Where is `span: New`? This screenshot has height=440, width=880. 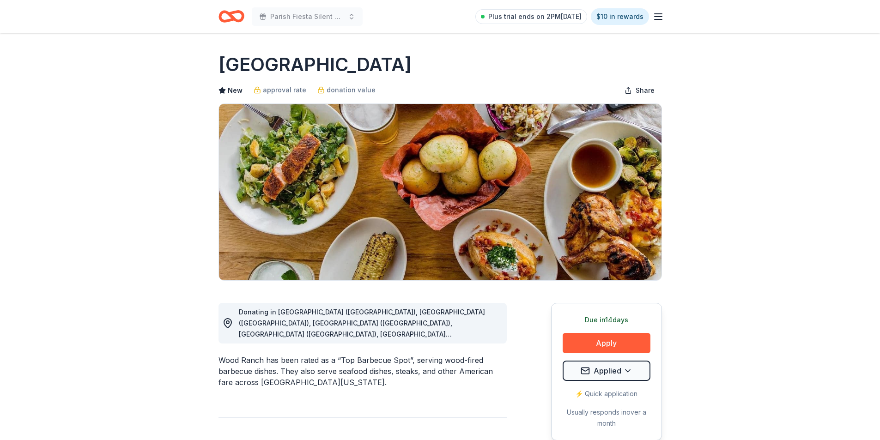 span: New is located at coordinates (235, 91).